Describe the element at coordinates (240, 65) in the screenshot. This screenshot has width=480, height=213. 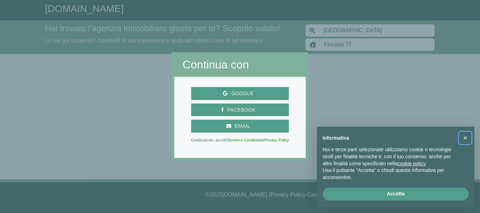
I see `h2: Continua con` at that location.